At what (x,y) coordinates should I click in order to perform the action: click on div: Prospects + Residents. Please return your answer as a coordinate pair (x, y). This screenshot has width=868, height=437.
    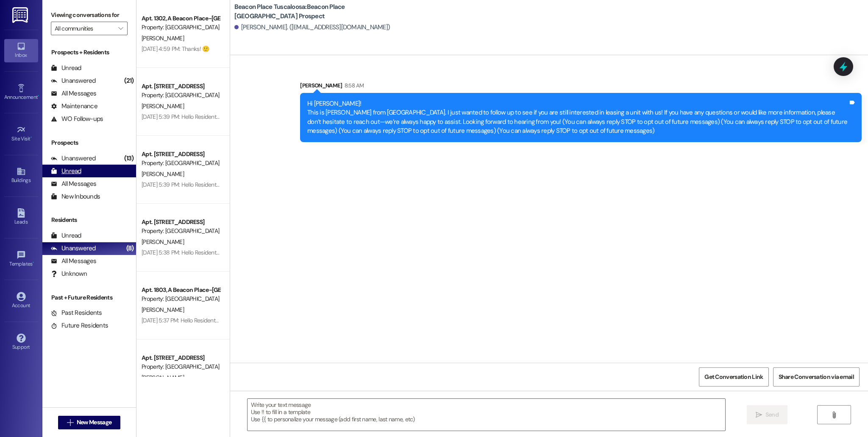
    Looking at the image, I should click on (89, 52).